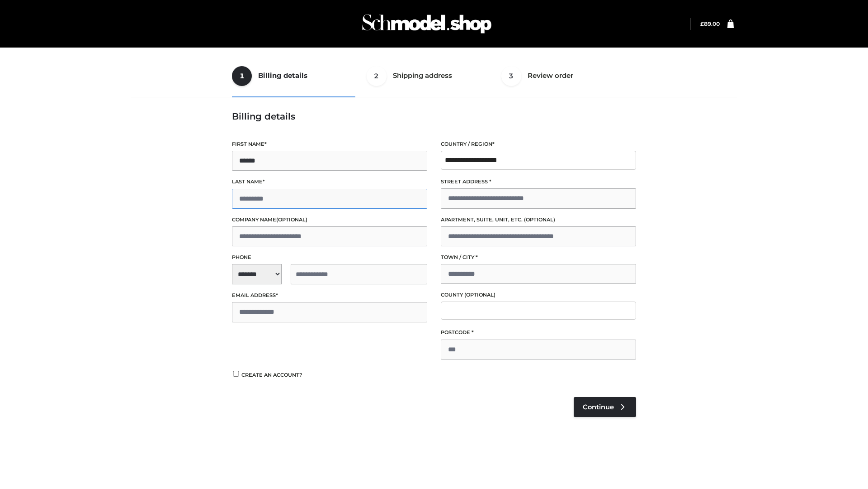  I want to click on span: Continue, so click(599, 407).